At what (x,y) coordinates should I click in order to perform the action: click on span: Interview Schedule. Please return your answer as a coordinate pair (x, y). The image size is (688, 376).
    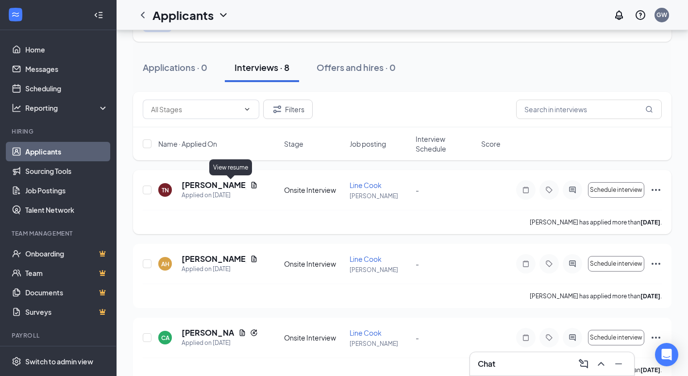
    Looking at the image, I should click on (446, 144).